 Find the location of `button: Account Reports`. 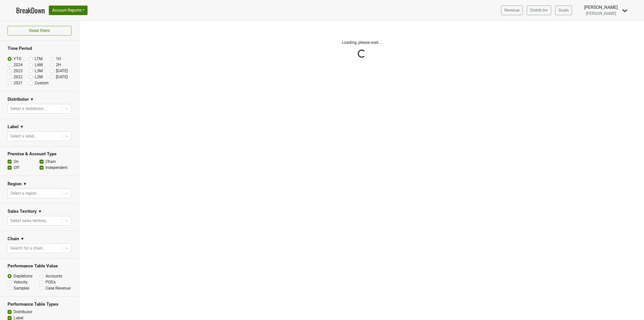

button: Account Reports is located at coordinates (68, 11).